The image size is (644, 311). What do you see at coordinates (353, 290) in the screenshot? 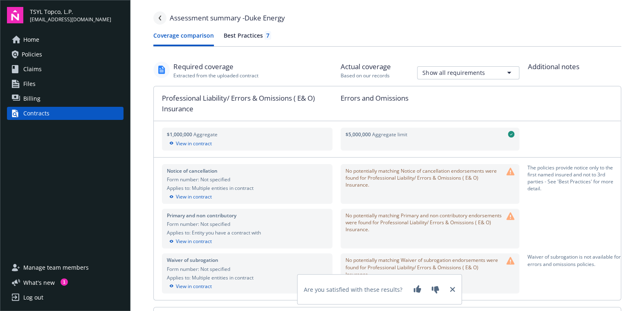
I see `div: Are you satisfied with these results?` at bounding box center [353, 290].